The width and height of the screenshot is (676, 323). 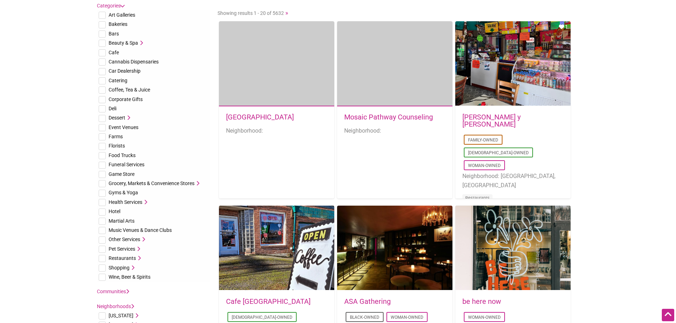 I want to click on a: ASA Gathering, so click(x=367, y=302).